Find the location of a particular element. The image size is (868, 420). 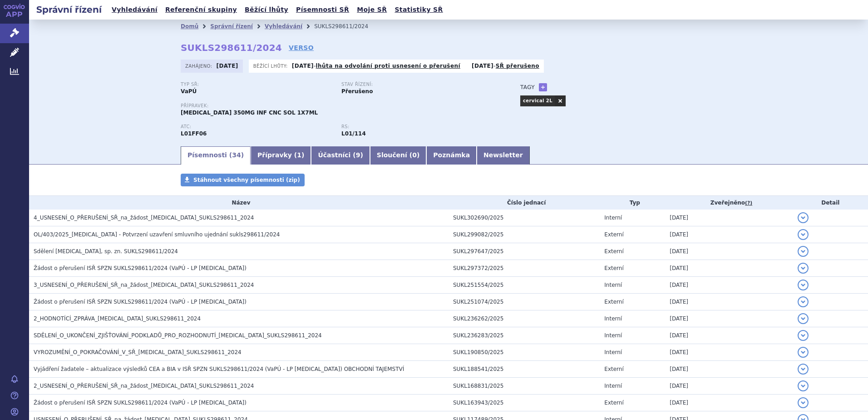

a: Sloučení (0) is located at coordinates (398, 155).